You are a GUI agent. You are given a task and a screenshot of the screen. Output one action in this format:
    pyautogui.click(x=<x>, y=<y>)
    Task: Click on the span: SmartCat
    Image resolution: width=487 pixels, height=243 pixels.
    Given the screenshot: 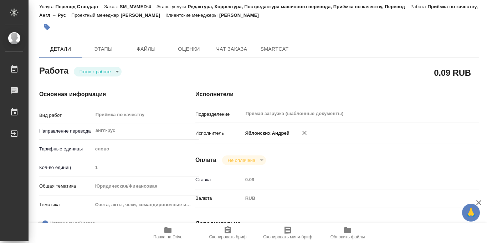 What is the action you would take?
    pyautogui.click(x=275, y=49)
    